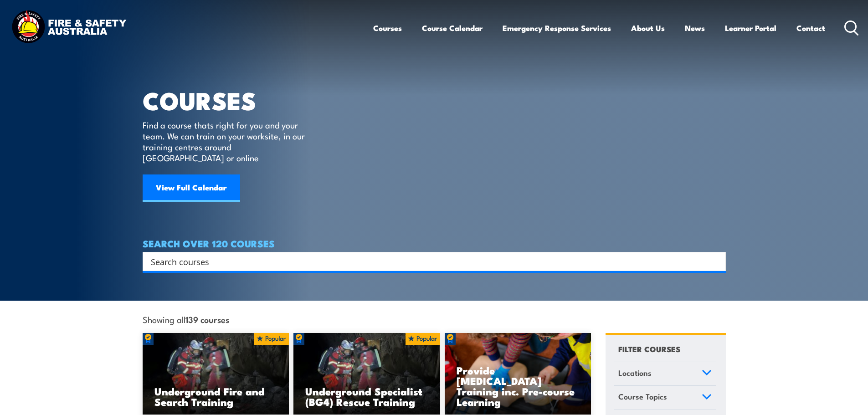  Describe the element at coordinates (430, 261) in the screenshot. I see `form: Search form` at that location.